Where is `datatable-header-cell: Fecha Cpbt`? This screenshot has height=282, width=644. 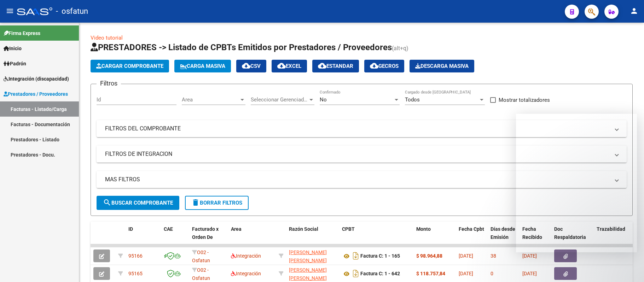
datatable-header-cell: Fecha Cpbt is located at coordinates (472, 237).